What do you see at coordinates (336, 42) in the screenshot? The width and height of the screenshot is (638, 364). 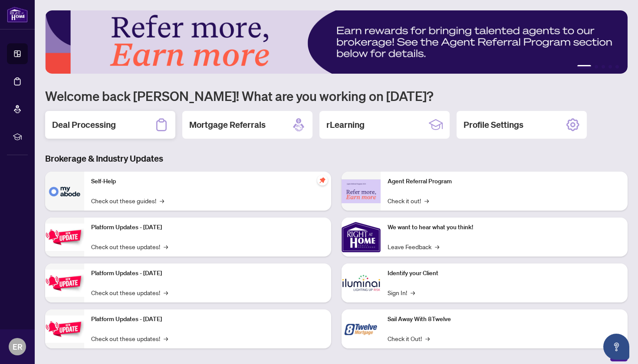 I see `img: Slide 0` at bounding box center [336, 42].